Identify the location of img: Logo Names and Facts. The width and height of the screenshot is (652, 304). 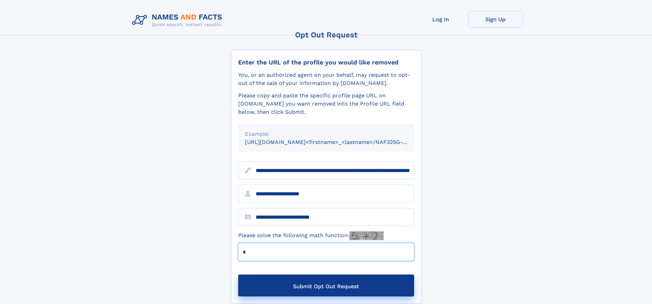
(179, 20).